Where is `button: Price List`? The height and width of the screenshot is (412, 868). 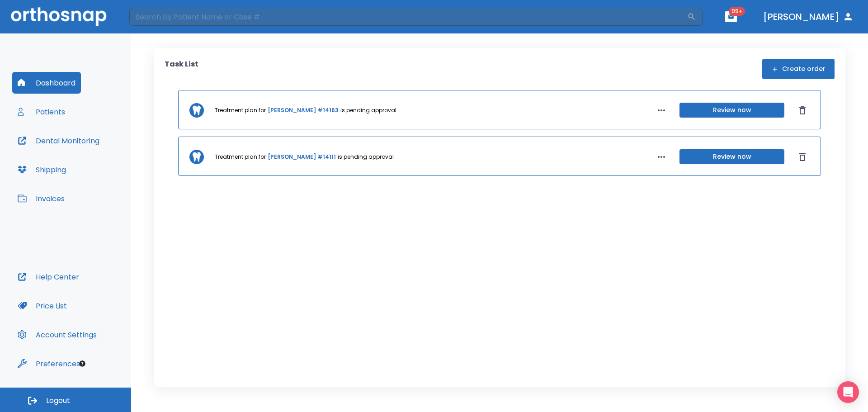 button: Price List is located at coordinates (42, 305).